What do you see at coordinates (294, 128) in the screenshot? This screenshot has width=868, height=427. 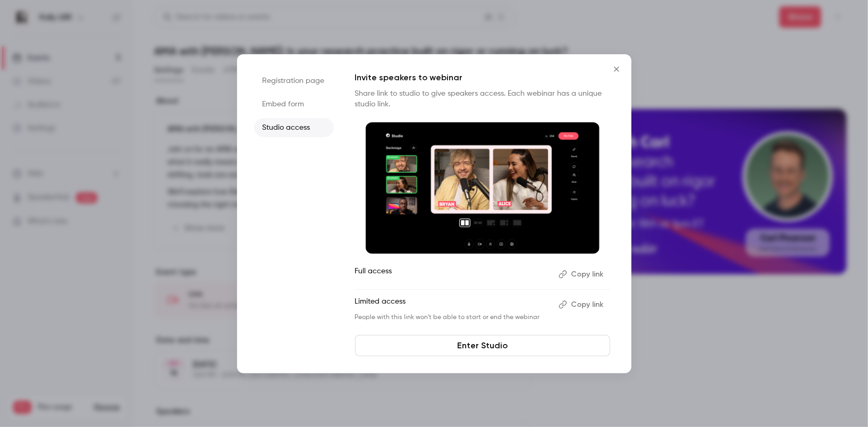 I see `li: Studio access` at bounding box center [294, 128].